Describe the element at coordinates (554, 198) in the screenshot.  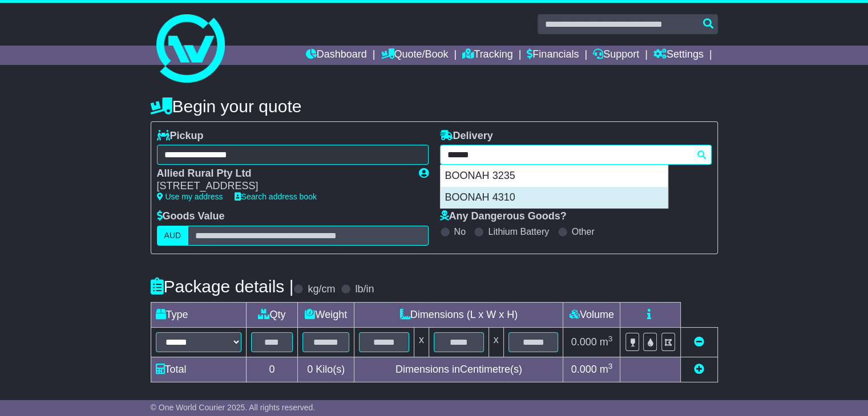
I see `div: BOONAH 4310` at that location.